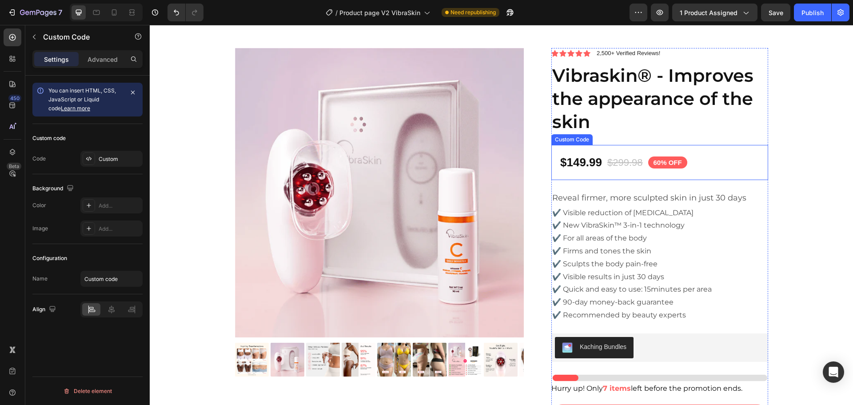 The image size is (853, 405). What do you see at coordinates (14, 166) in the screenshot?
I see `div: Beta` at bounding box center [14, 166].